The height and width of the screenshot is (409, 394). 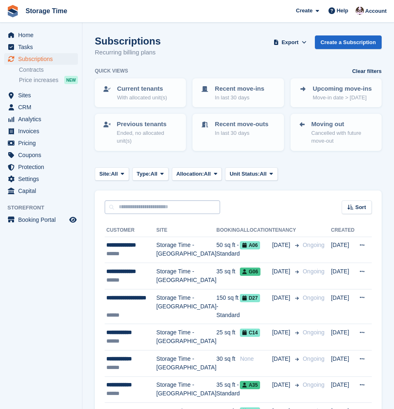 What do you see at coordinates (228, 364) in the screenshot?
I see `td: 30 sq ft` at bounding box center [228, 364].